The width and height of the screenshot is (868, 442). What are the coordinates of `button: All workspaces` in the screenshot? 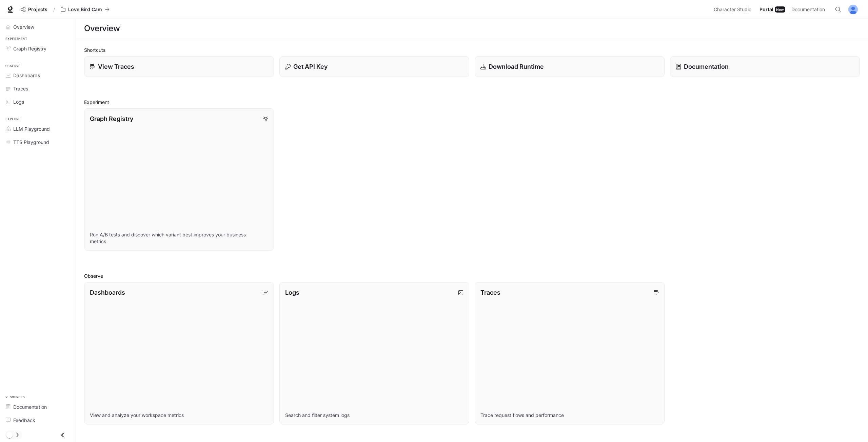 It's located at (85, 9).